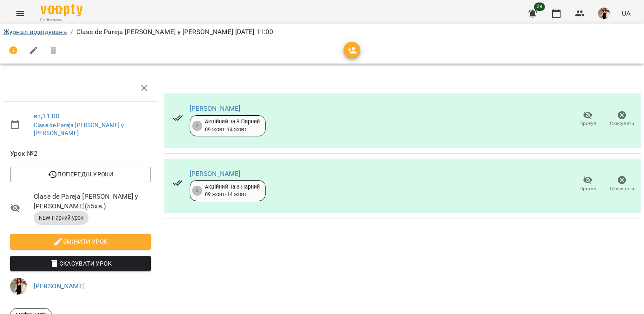 The image size is (644, 314). What do you see at coordinates (80, 263) in the screenshot?
I see `button: Скасувати Урок` at bounding box center [80, 263].